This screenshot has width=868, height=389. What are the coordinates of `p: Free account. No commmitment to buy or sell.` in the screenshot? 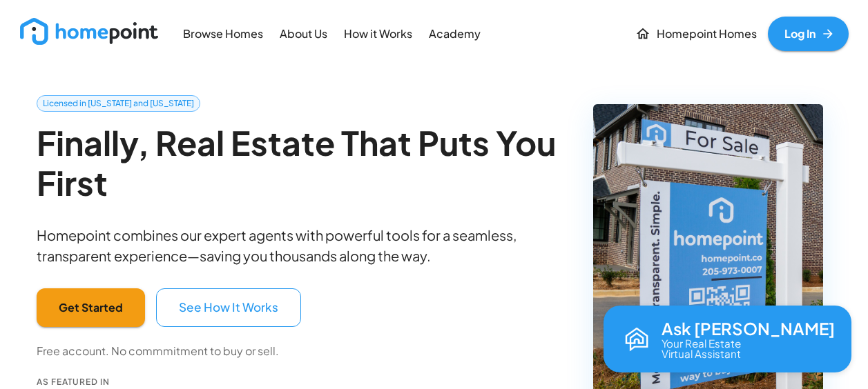 It's located at (157, 351).